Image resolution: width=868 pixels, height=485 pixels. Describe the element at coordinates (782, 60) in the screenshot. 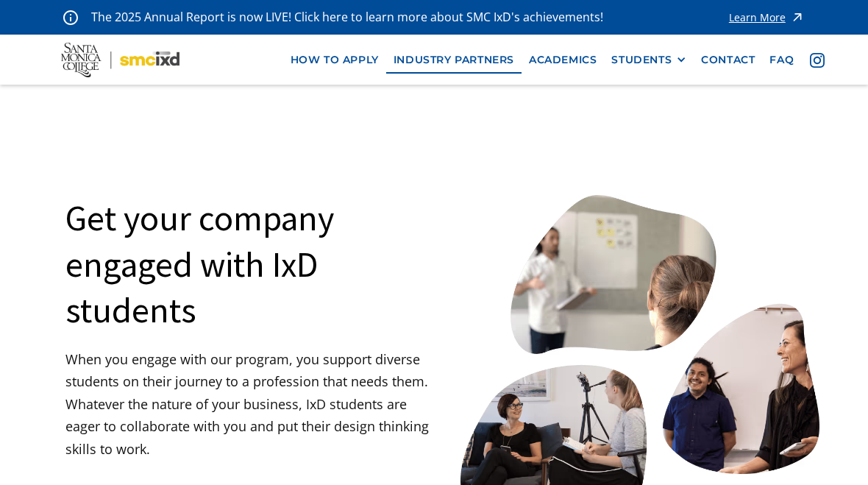

I see `a: faq` at that location.